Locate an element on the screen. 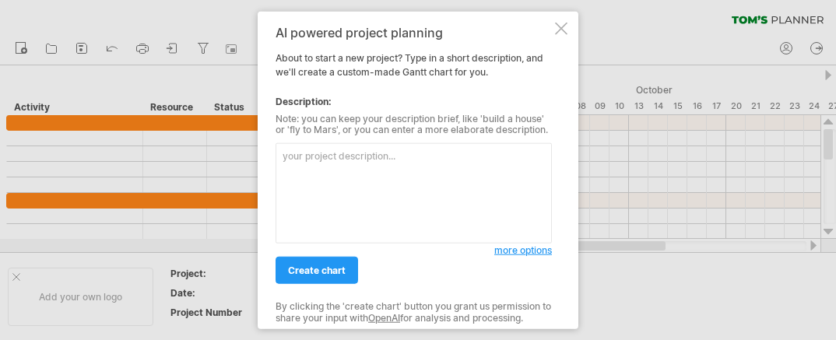 The height and width of the screenshot is (340, 836). div: By clicking the 'create chart' button you grant us permission to share your input with for analys... is located at coordinates (413, 312).